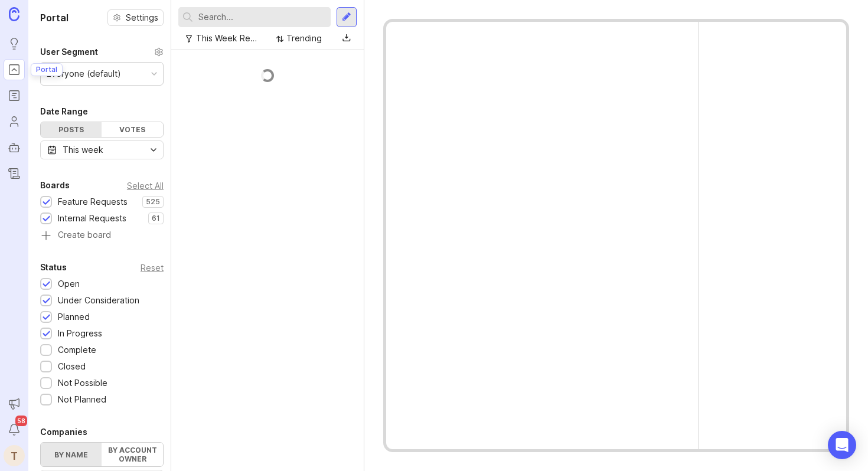 Image resolution: width=868 pixels, height=471 pixels. What do you see at coordinates (21, 421) in the screenshot?
I see `span: 58` at bounding box center [21, 421].